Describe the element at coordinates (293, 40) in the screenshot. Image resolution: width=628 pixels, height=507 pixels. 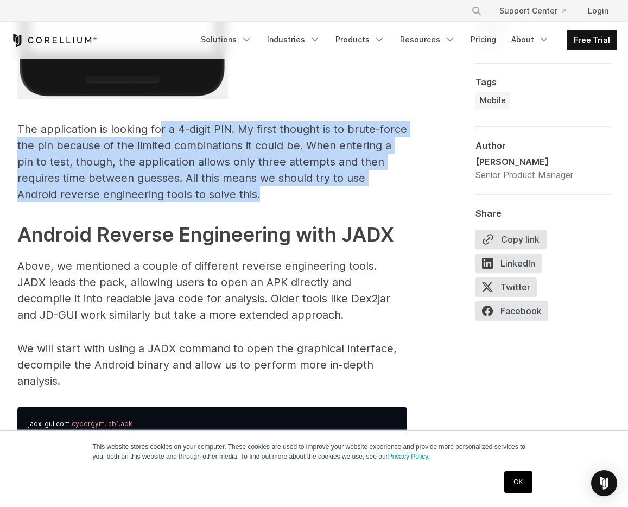
I see `a: Industries` at that location.